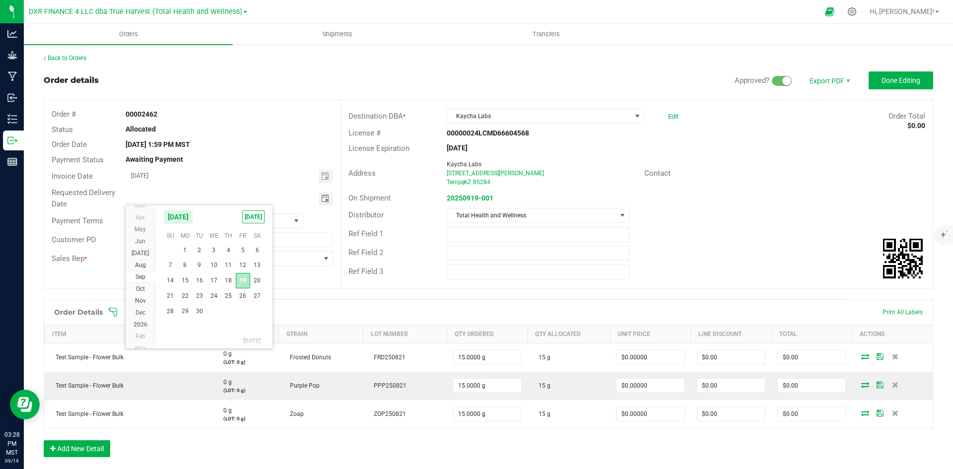  I want to click on span: License Expiration, so click(379, 148).